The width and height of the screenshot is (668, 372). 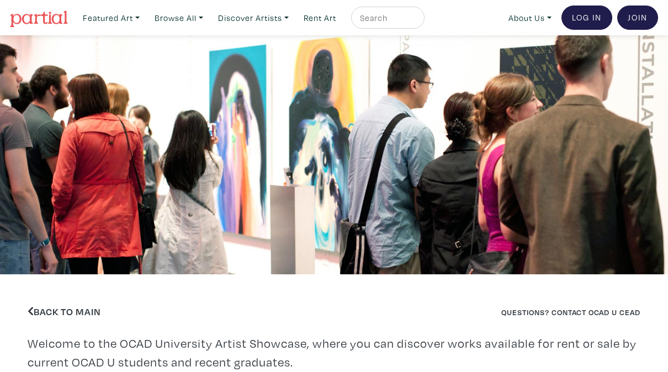 I want to click on a: Discover Artists, so click(x=253, y=18).